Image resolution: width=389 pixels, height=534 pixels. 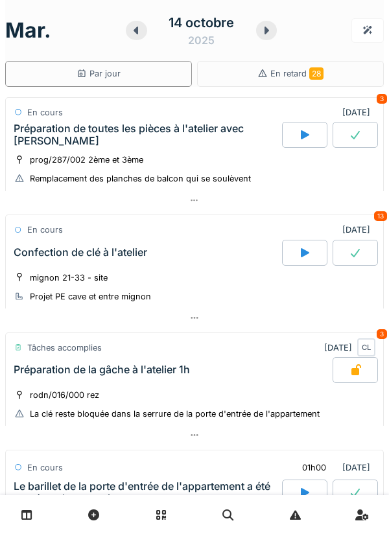 I want to click on div: 01h00, so click(x=314, y=467).